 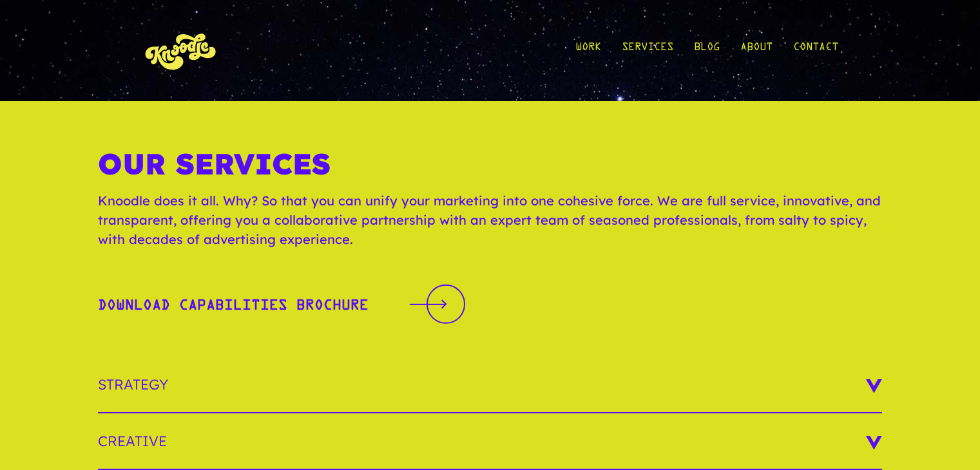 What do you see at coordinates (489, 169) in the screenshot?
I see `h1: Our Services` at bounding box center [489, 169].